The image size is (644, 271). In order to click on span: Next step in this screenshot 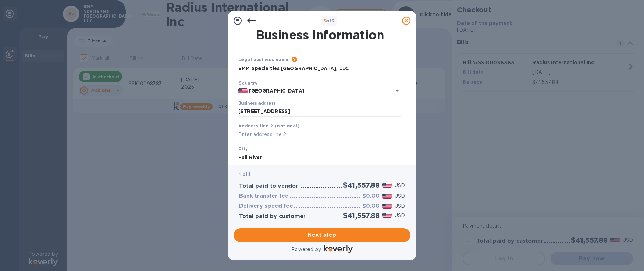, I will do `click(322, 235)`.